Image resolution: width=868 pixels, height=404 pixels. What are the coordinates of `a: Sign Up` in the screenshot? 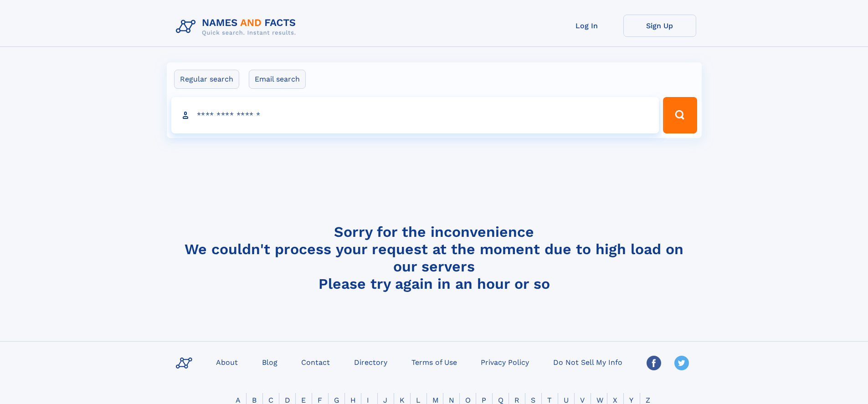 It's located at (660, 25).